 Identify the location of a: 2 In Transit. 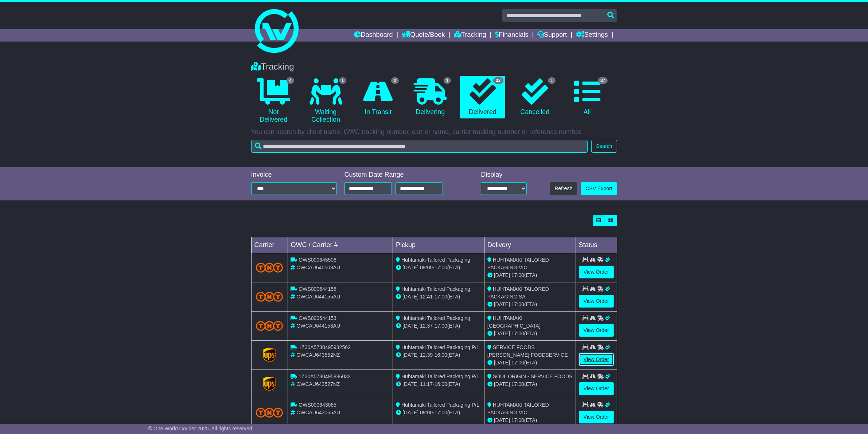
(377, 97).